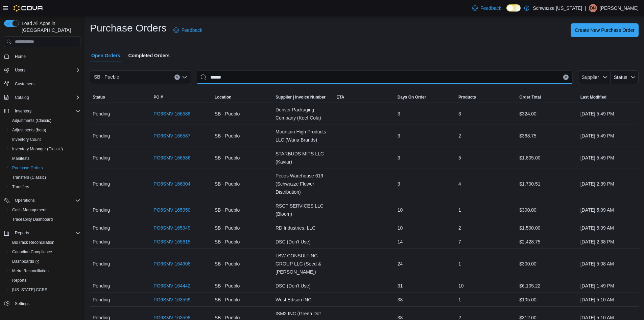 Image resolution: width=644 pixels, height=320 pixels. Describe the element at coordinates (45, 140) in the screenshot. I see `span: Inventory Count` at that location.